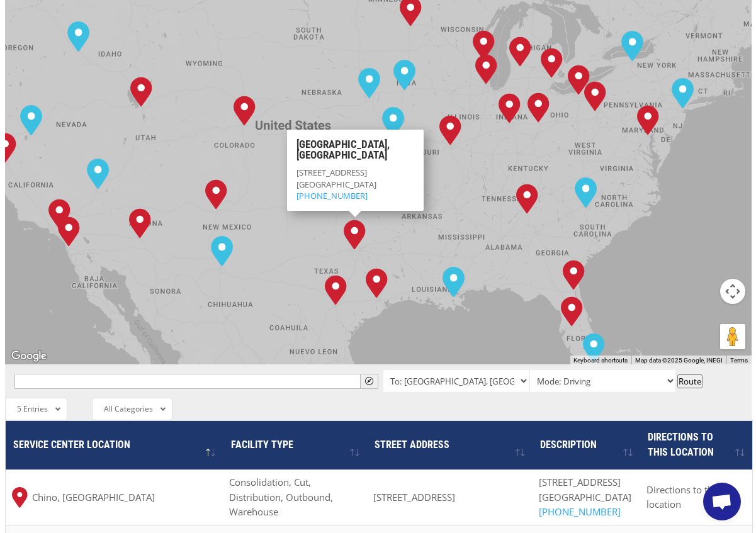 The height and width of the screenshot is (533, 756). Describe the element at coordinates (60, 214) in the screenshot. I see `div: Chino, CA` at that location.